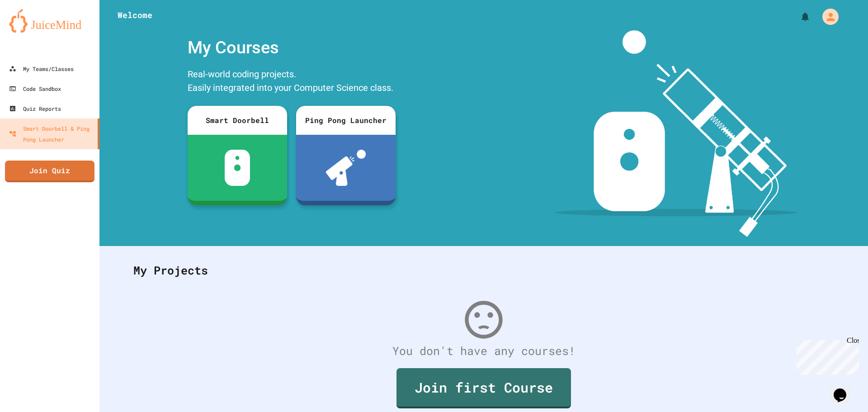 This screenshot has width=868, height=412. What do you see at coordinates (484, 270) in the screenshot?
I see `div: My Projects` at bounding box center [484, 270].